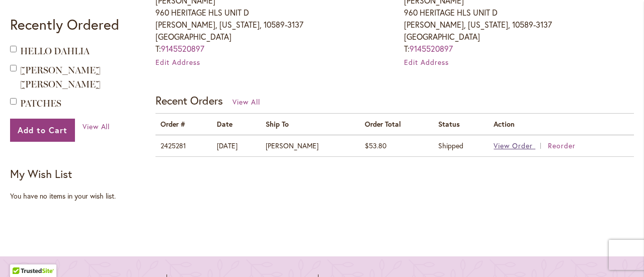 The image size is (644, 277). I want to click on button: Add to Cart, so click(42, 130).